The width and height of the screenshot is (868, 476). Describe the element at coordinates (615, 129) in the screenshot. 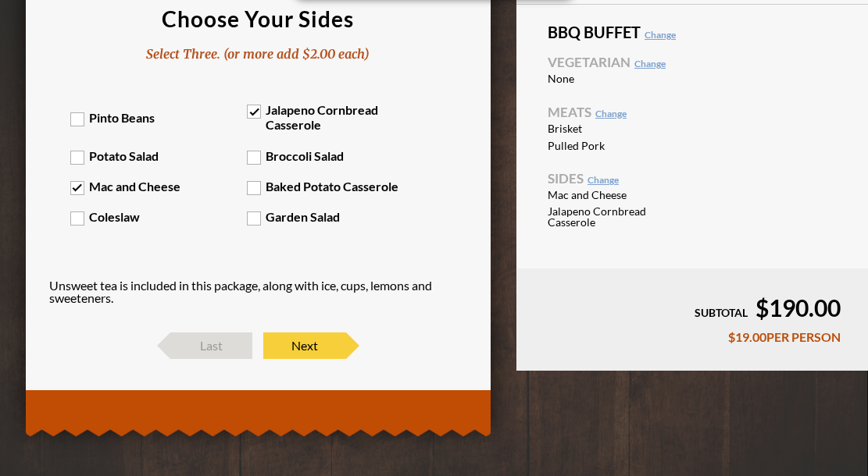

I see `span: Brisket` at that location.